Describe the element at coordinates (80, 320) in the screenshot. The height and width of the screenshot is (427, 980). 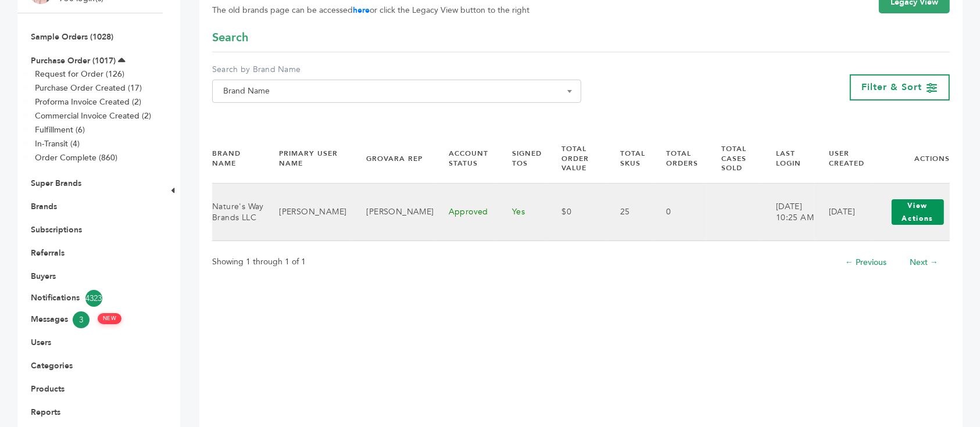
I see `span: 3` at that location.